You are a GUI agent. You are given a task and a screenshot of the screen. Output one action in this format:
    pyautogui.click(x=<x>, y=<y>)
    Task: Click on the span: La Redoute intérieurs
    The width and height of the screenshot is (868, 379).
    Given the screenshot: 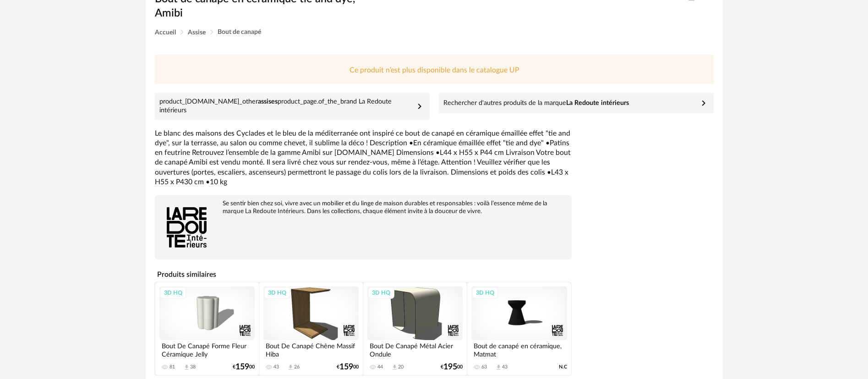 What is the action you would take?
    pyautogui.click(x=597, y=103)
    